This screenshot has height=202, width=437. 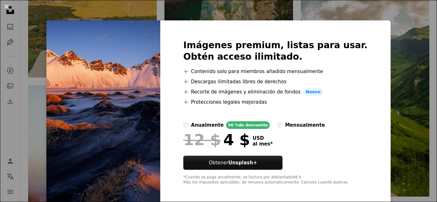 What do you see at coordinates (275, 92) in the screenshot?
I see `li: Recorte de imágenes y eliminación de fondos` at bounding box center [275, 92].